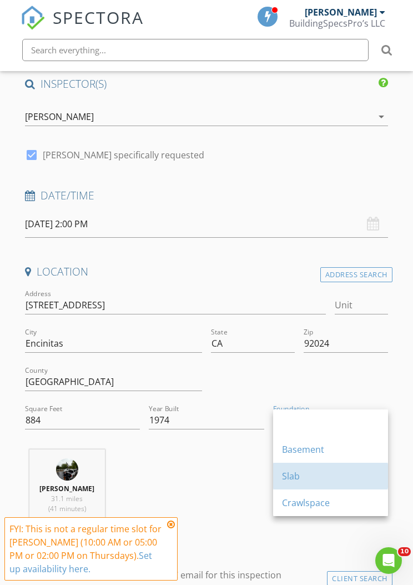 This screenshot has height=585, width=413. What do you see at coordinates (207, 196) in the screenshot?
I see `h4: Date/Time` at bounding box center [207, 196].